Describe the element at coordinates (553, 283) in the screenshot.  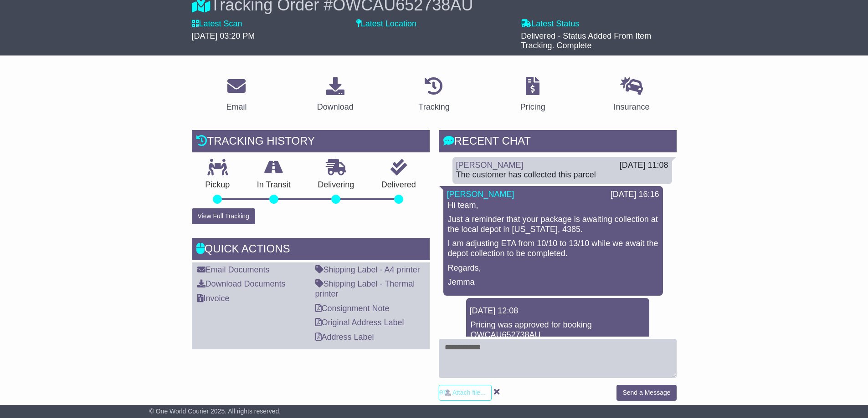
I see `p: Jemma` at that location.